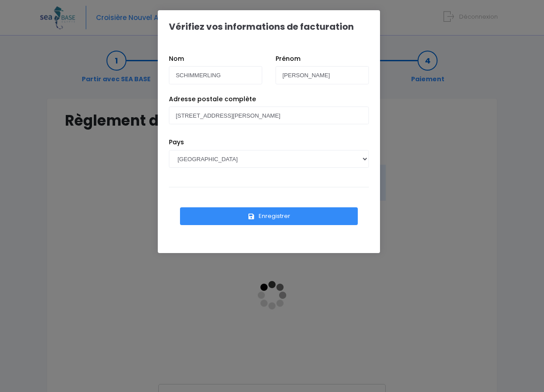 This screenshot has height=392, width=544. I want to click on label: Pays, so click(176, 142).